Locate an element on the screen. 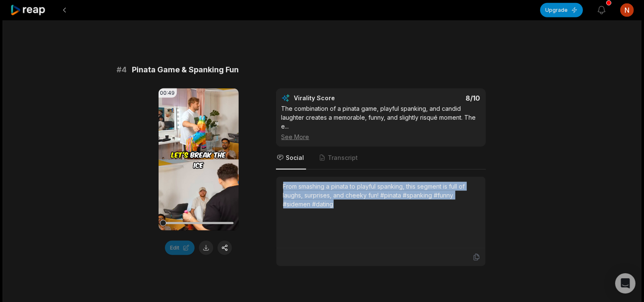 The height and width of the screenshot is (302, 644). div: The combination of a pinata game, playful spanking, and candid laughter creates a memorable, funn... is located at coordinates (381, 123).